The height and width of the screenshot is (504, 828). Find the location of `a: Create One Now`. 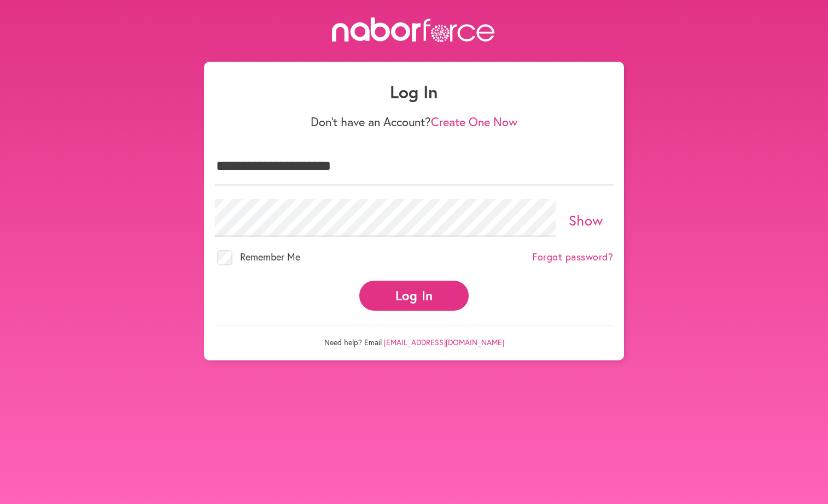

a: Create One Now is located at coordinates (474, 121).